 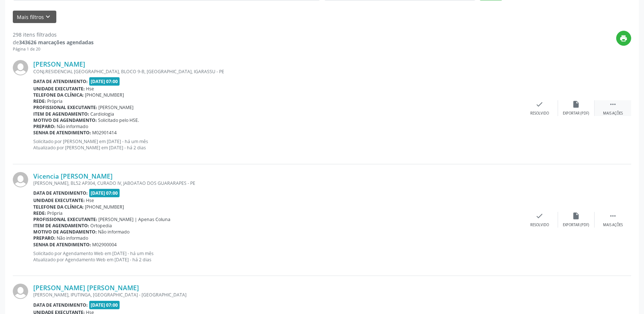 I want to click on strong: 343626 marcações agendadas, so click(x=56, y=42).